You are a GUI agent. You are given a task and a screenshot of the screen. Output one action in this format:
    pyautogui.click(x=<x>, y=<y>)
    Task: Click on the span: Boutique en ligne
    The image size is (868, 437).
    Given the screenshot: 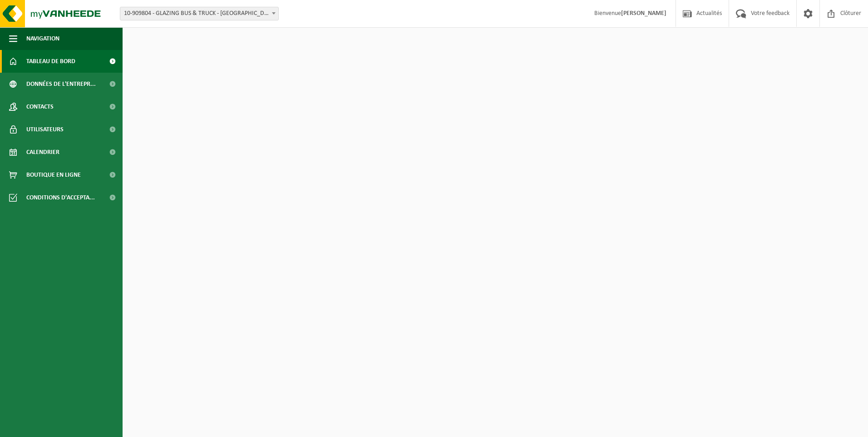 What is the action you would take?
    pyautogui.click(x=54, y=175)
    